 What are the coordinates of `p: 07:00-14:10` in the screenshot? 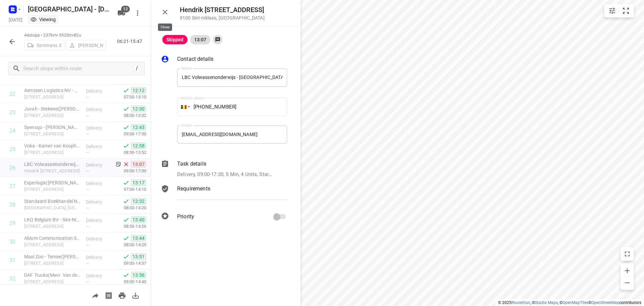 It's located at (130, 189).